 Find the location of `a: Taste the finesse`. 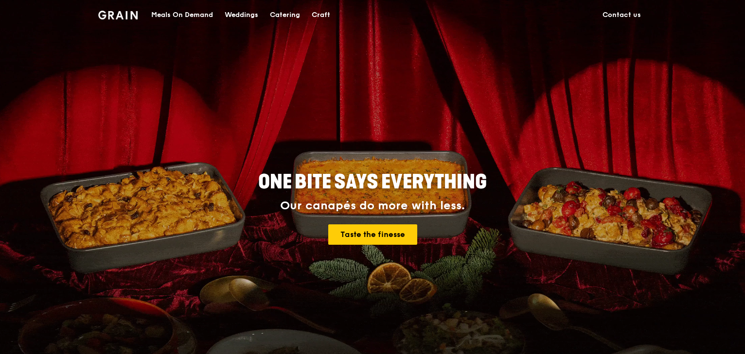

a: Taste the finesse is located at coordinates (372, 235).